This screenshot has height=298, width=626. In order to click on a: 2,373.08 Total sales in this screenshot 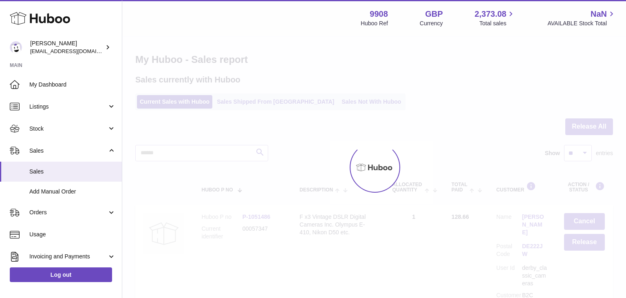, I will do `click(495, 18)`.